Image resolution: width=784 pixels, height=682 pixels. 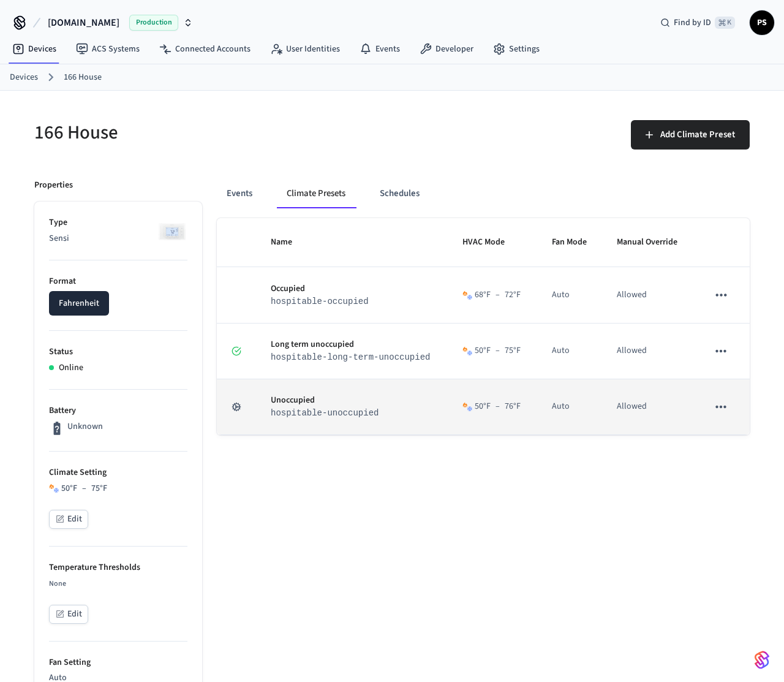 I want to click on span: None, so click(x=57, y=584).